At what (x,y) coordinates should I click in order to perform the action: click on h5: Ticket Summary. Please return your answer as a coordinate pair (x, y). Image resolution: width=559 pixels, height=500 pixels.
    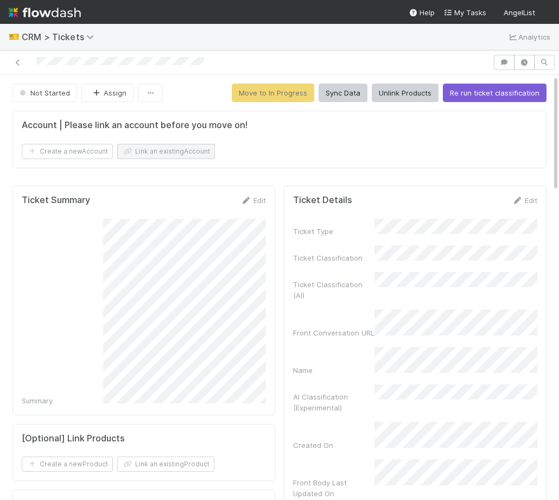
    Looking at the image, I should click on (56, 200).